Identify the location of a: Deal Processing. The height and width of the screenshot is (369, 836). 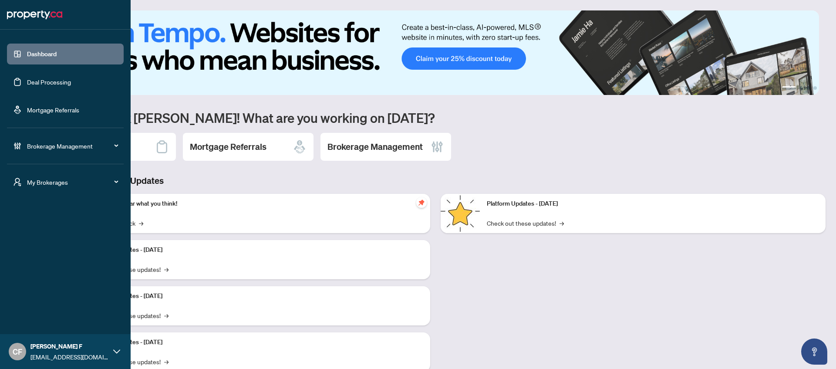
(49, 82).